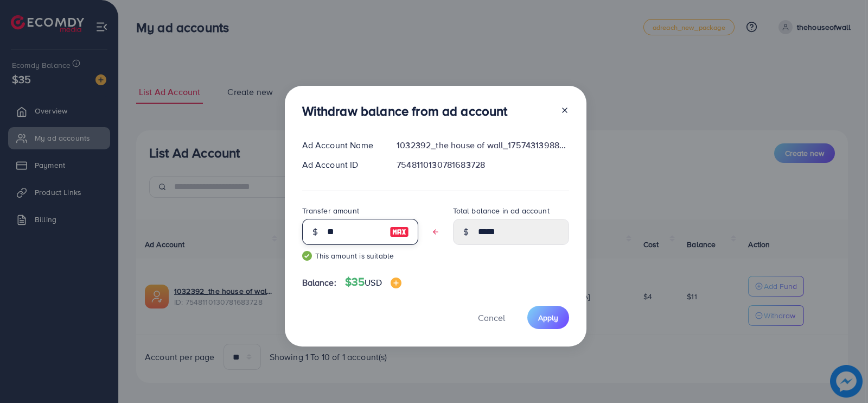 This screenshot has width=868, height=403. Describe the element at coordinates (360, 256) in the screenshot. I see `small: This amount is suitable` at that location.